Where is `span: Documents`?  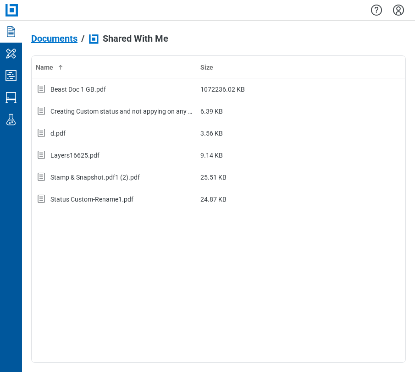 span: Documents is located at coordinates (54, 39).